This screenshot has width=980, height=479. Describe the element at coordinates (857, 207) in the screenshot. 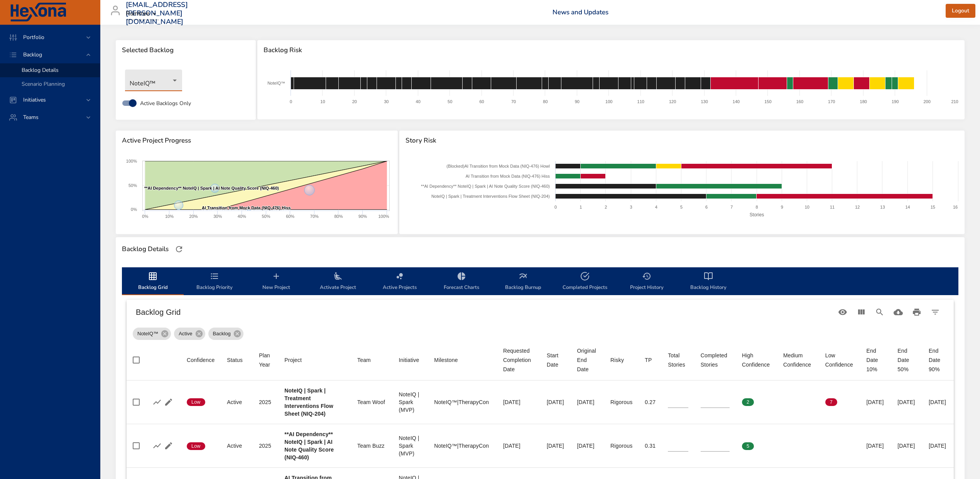

I see `text: 12` at that location.